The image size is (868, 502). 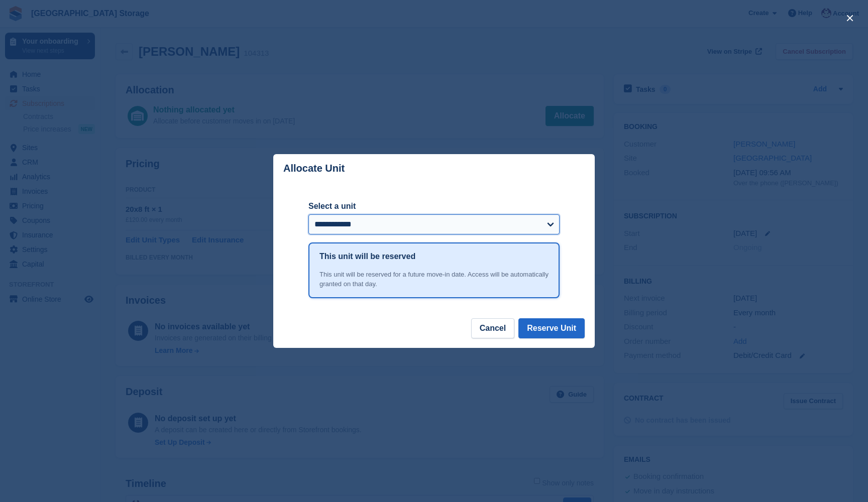 I want to click on label: Select a unit, so click(x=434, y=206).